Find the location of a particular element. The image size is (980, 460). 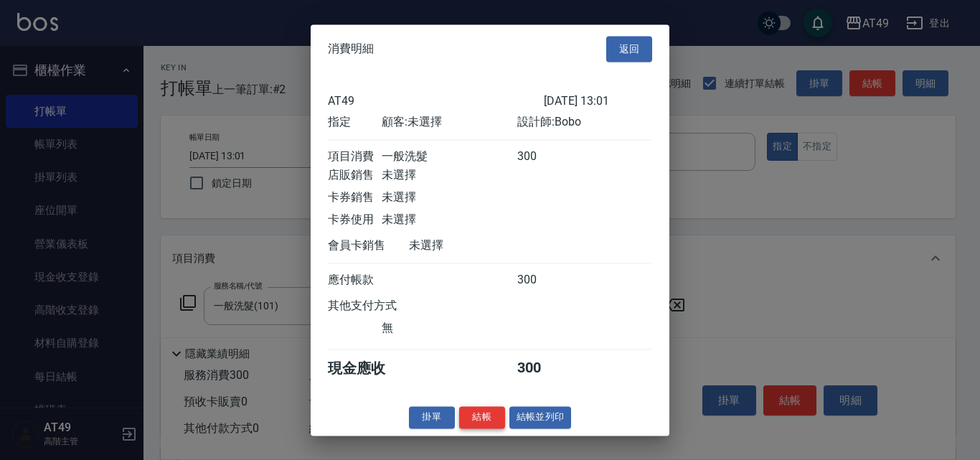

div: 一般洗髮 is located at coordinates (449, 156).